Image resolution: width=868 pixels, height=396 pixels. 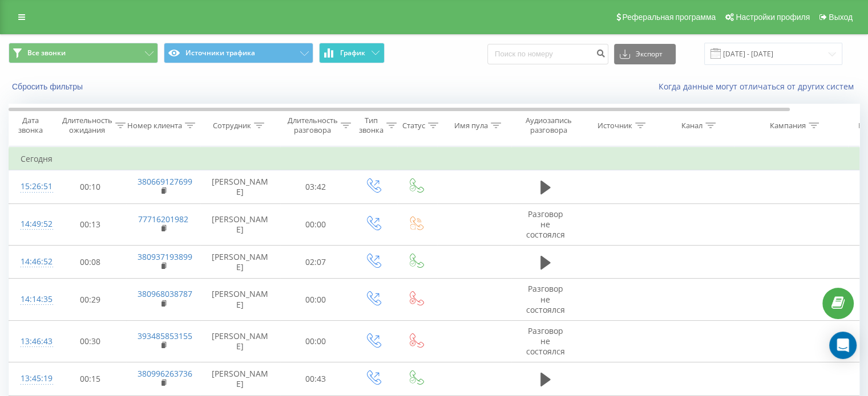 What do you see at coordinates (669, 17) in the screenshot?
I see `span: Реферальная программа` at bounding box center [669, 17].